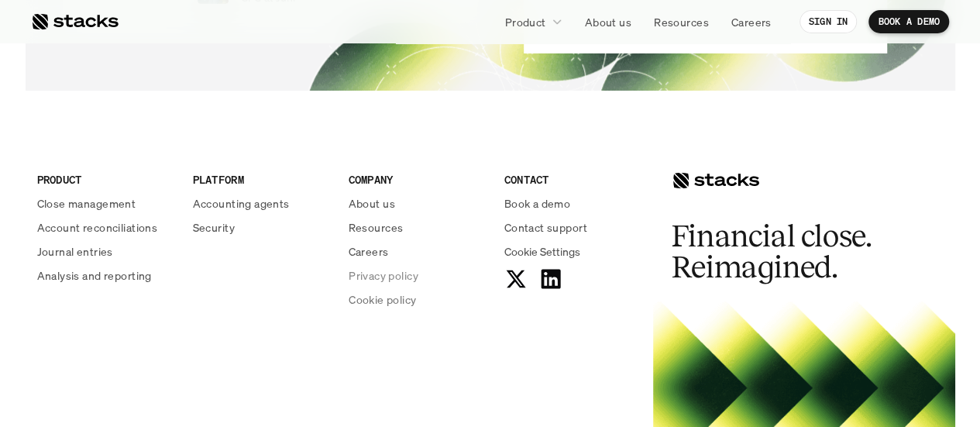 Image resolution: width=980 pixels, height=427 pixels. I want to click on a: Privacy Policy, so click(217, 301).